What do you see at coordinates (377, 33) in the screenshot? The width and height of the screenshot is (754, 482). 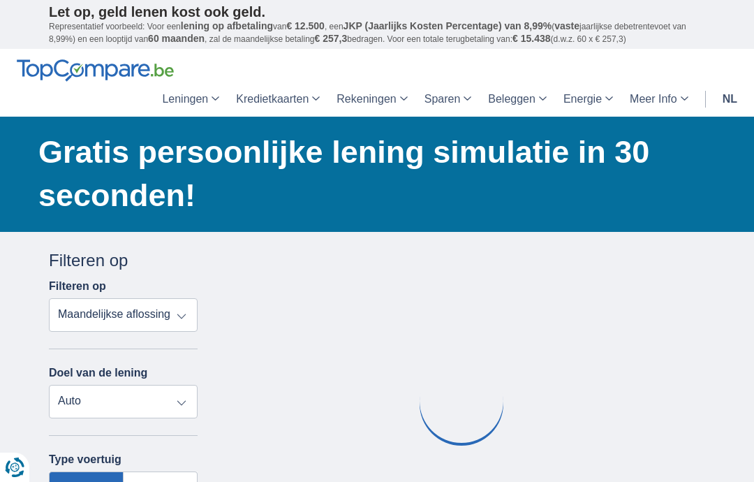 I see `p: Representatief voorbeeld: Voor een van , een ( jaarlijkse debetrentevoet van 8,99%) en een loopti...` at bounding box center [377, 33].